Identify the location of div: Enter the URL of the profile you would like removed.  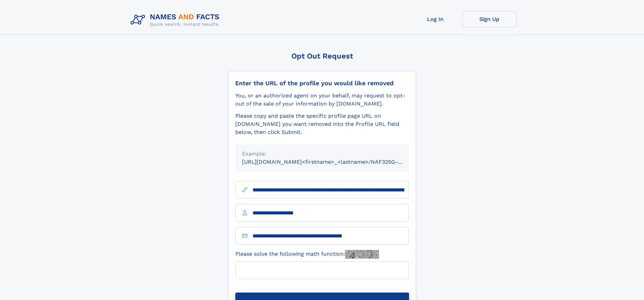
(322, 83).